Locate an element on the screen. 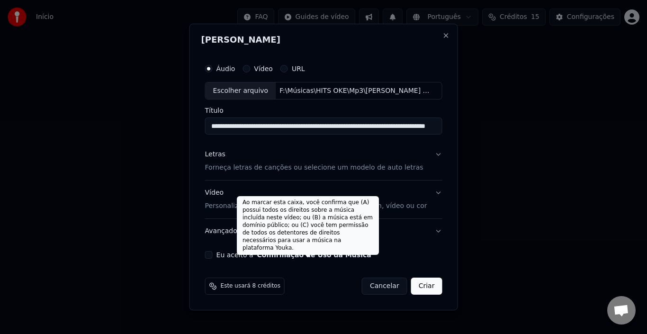 The image size is (647, 334). label: Áudio is located at coordinates (226, 69).